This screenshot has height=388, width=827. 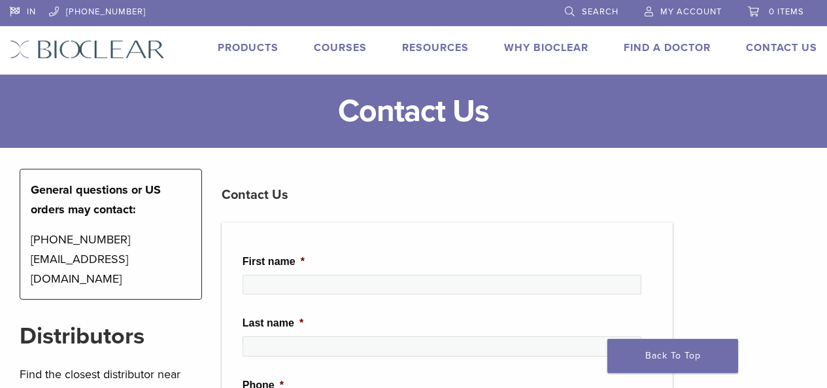 What do you see at coordinates (435, 48) in the screenshot?
I see `a: Resources` at bounding box center [435, 48].